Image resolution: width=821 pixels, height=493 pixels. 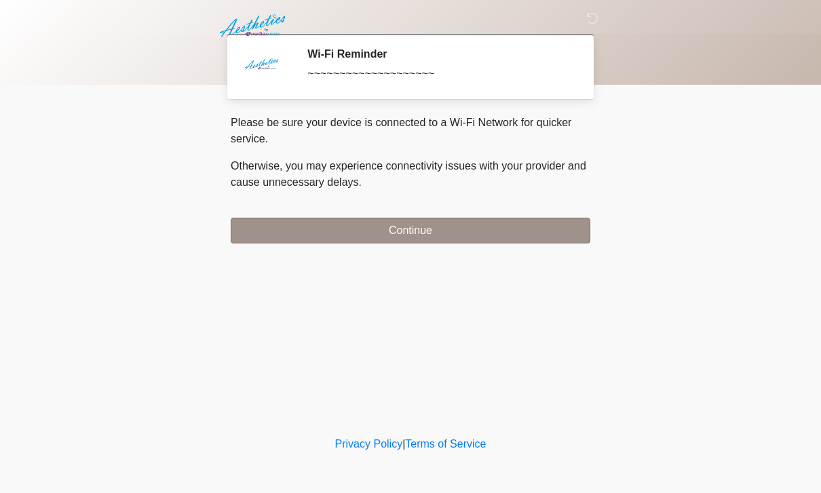 I want to click on img: Aesthetics by Emediate Cure Logo, so click(x=254, y=26).